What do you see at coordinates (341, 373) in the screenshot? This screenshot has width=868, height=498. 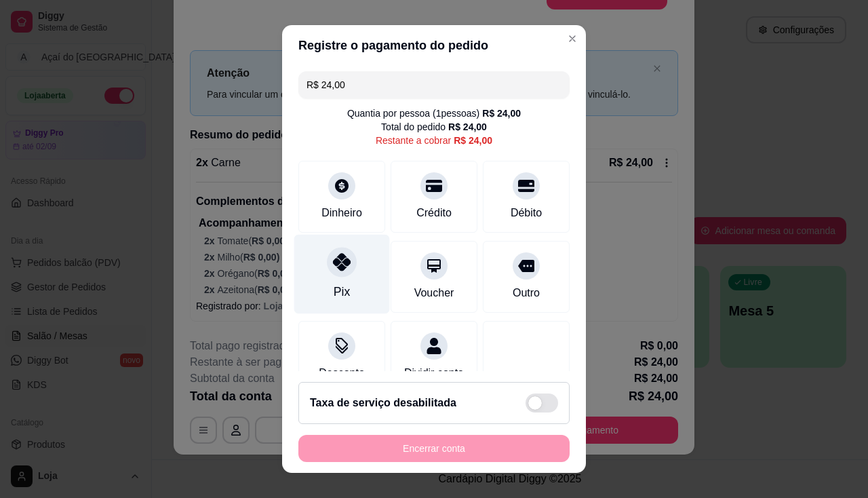 I see `div: Desconto` at bounding box center [341, 373].